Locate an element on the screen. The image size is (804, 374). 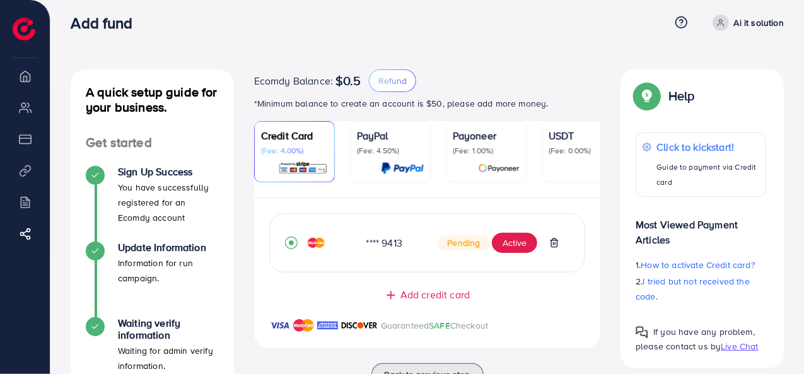
h4: Get started is located at coordinates (152, 143).